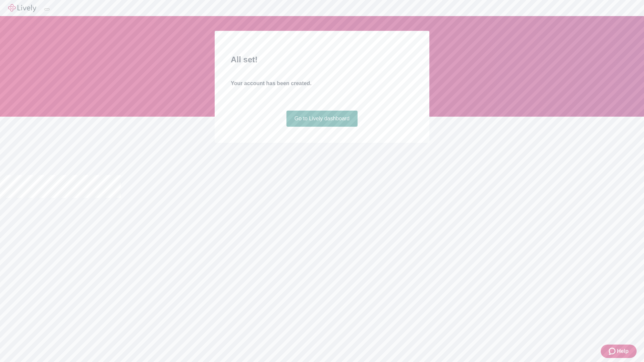 The width and height of the screenshot is (644, 362). Describe the element at coordinates (612, 351) in the screenshot. I see `svg: Zendesk support icon` at that location.